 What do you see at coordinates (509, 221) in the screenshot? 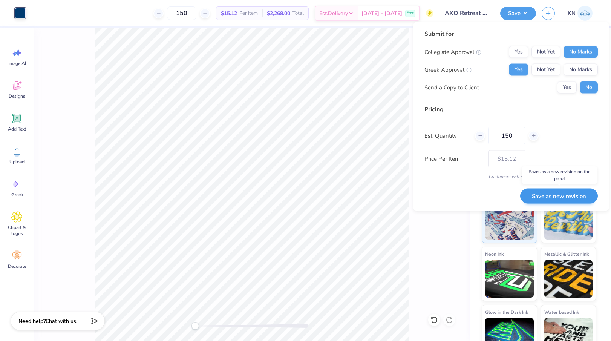
I see `img: Standard` at bounding box center [509, 221].